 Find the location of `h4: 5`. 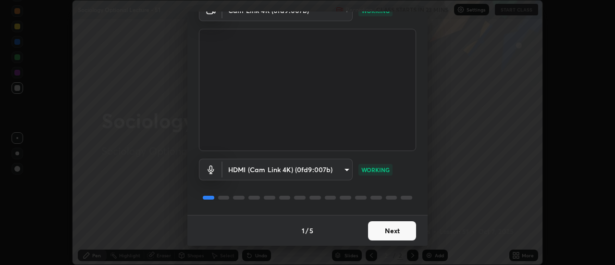

h4: 5 is located at coordinates (311, 230).